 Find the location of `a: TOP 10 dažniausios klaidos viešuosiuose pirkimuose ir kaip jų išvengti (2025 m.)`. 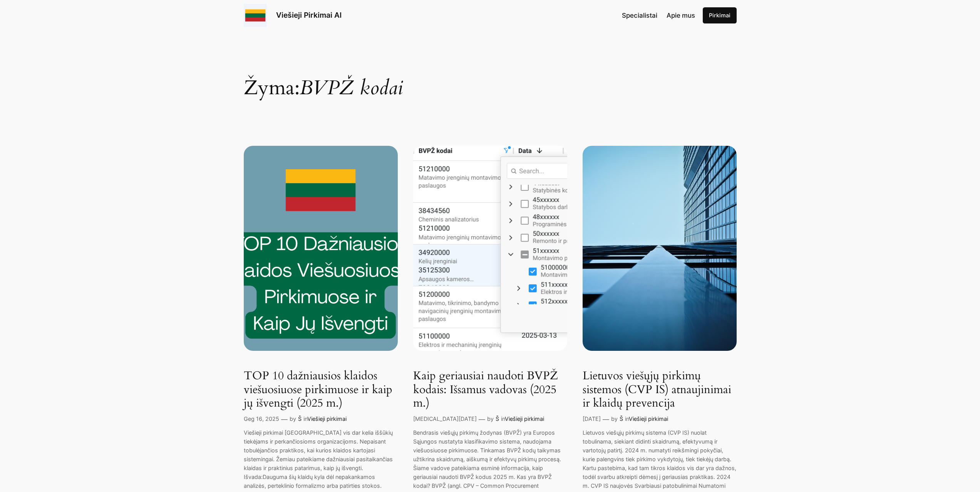

a: TOP 10 dažniausios klaidos viešuosiuose pirkimuose ir kaip jų išvengti (2025 m.) is located at coordinates (320, 390).